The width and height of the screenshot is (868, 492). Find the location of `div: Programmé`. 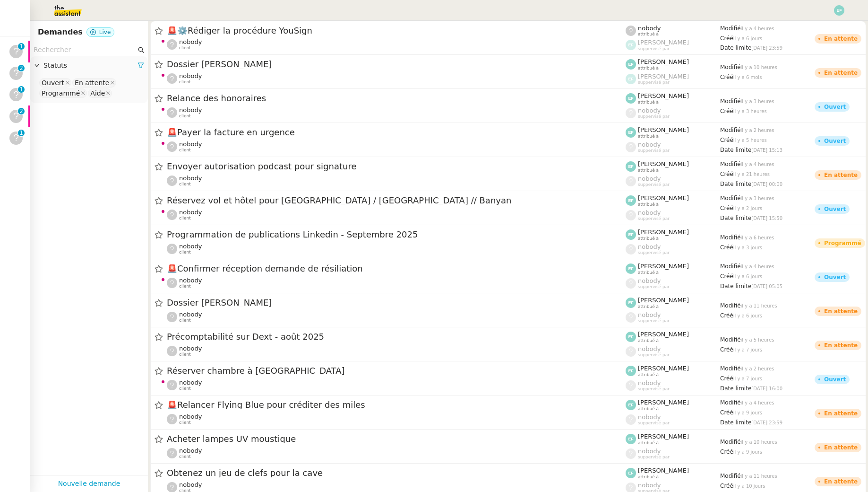

div: Programmé is located at coordinates (60, 93).